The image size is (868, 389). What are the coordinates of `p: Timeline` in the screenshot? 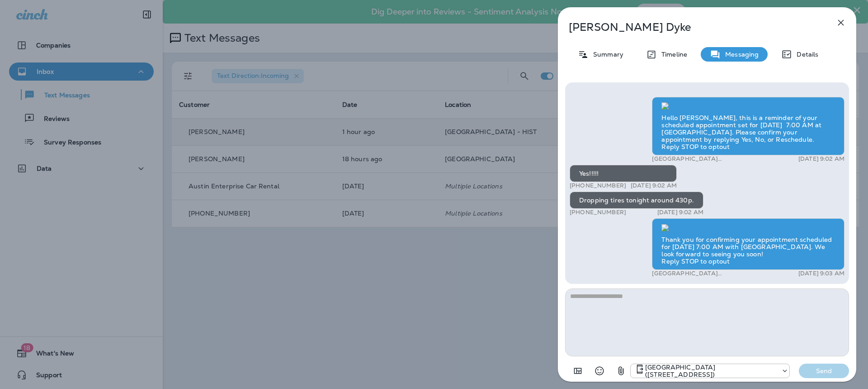 It's located at (672, 55).